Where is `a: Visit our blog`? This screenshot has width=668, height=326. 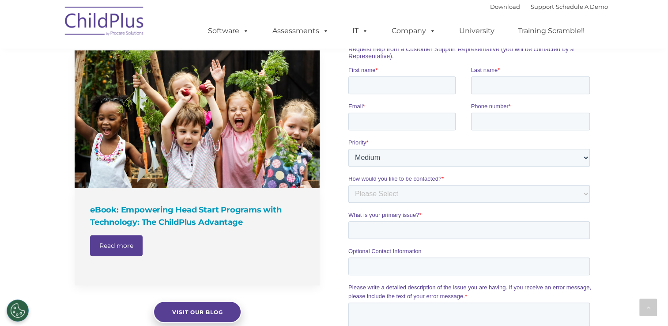 a: Visit our blog is located at coordinates (197, 312).